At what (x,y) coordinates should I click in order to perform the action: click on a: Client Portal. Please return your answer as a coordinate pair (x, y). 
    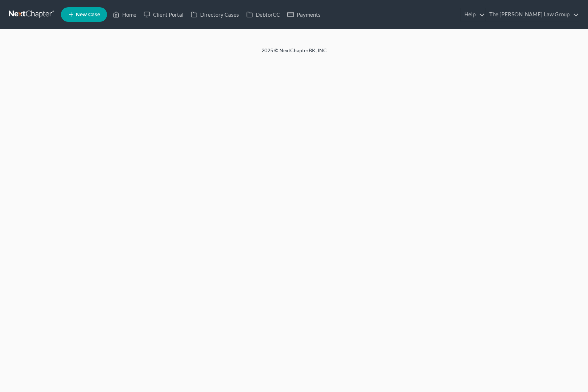
    Looking at the image, I should click on (164, 14).